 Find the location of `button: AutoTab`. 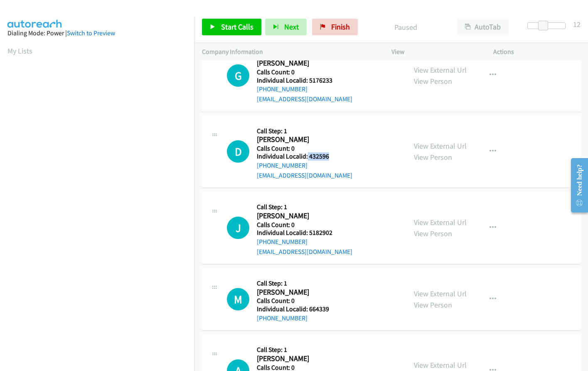

button: AutoTab is located at coordinates (483, 27).